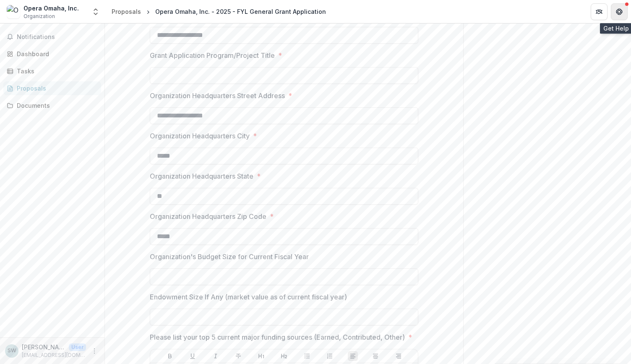 This screenshot has width=631, height=364. What do you see at coordinates (376, 356) in the screenshot?
I see `button: Align Center` at bounding box center [376, 356].